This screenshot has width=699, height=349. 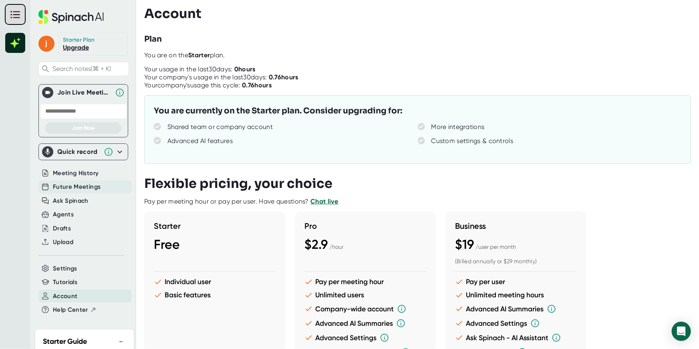 I want to click on button: Upload, so click(x=63, y=242).